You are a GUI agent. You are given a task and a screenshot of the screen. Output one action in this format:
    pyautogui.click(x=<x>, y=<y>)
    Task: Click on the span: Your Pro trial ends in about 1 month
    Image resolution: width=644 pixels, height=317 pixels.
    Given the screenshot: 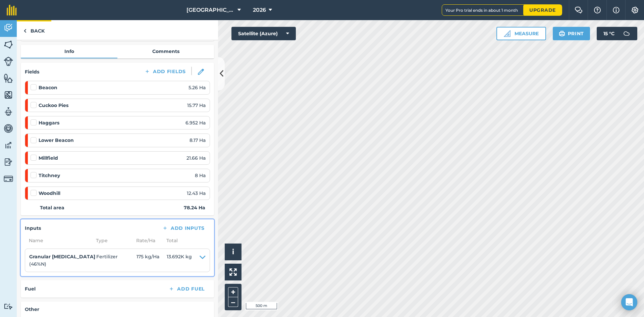 What is the action you would take?
    pyautogui.click(x=485, y=10)
    